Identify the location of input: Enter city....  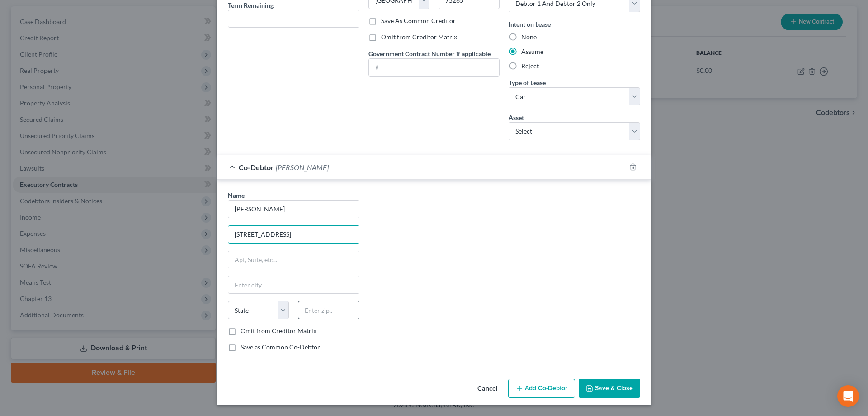
(293, 284).